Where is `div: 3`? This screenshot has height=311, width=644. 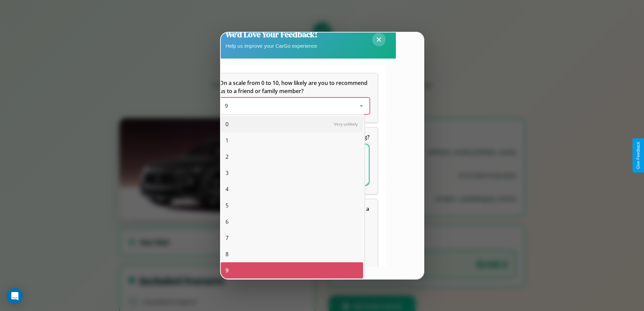 div: 3 is located at coordinates (292, 173).